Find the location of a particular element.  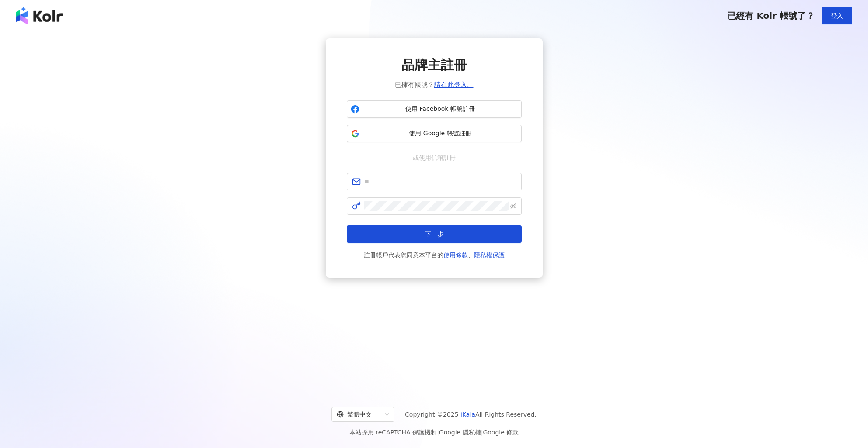

span: 品牌主註冊 is located at coordinates (434, 65).